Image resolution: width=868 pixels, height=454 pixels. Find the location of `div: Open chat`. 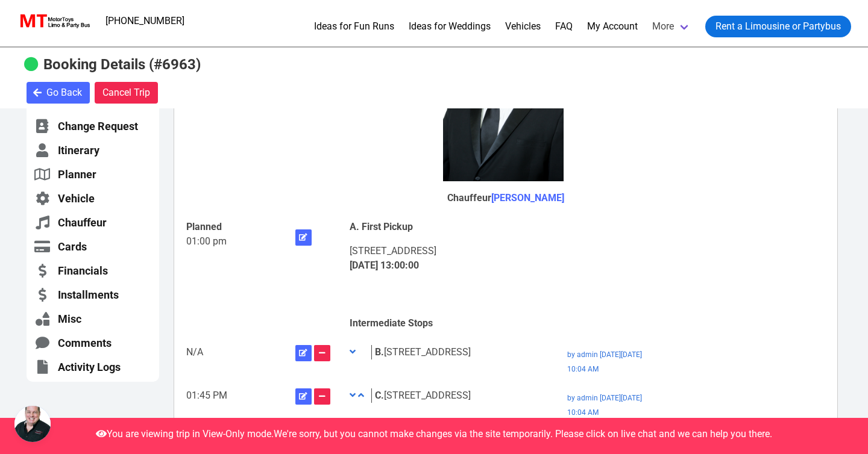

div: Open chat is located at coordinates (33, 424).